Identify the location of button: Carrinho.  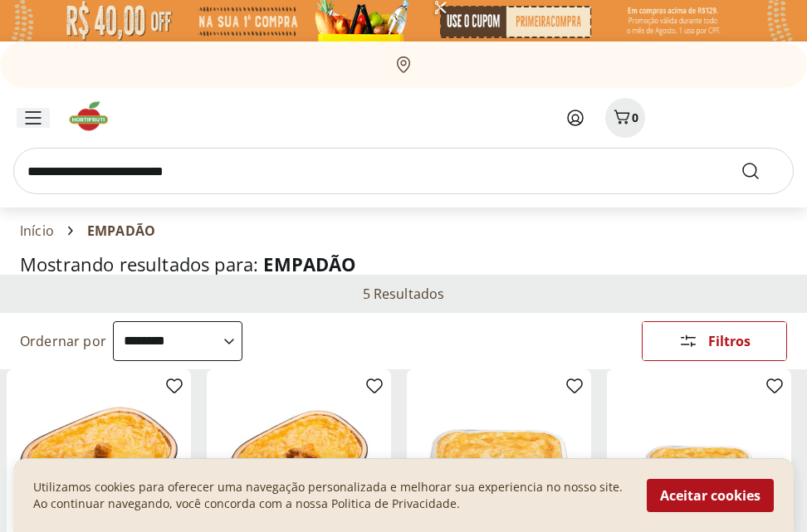
(625, 118).